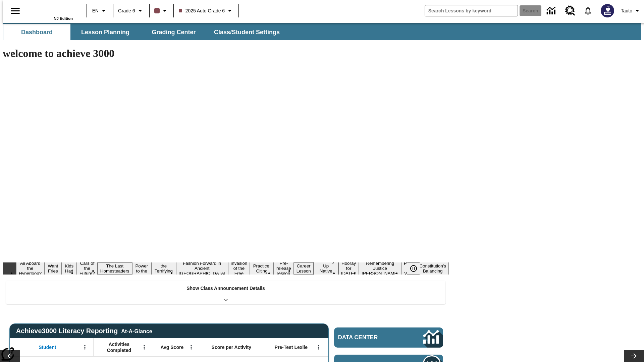 Image resolution: width=644 pixels, height=362 pixels. Describe the element at coordinates (171, 347) in the screenshot. I see `span: Avg Score` at that location.